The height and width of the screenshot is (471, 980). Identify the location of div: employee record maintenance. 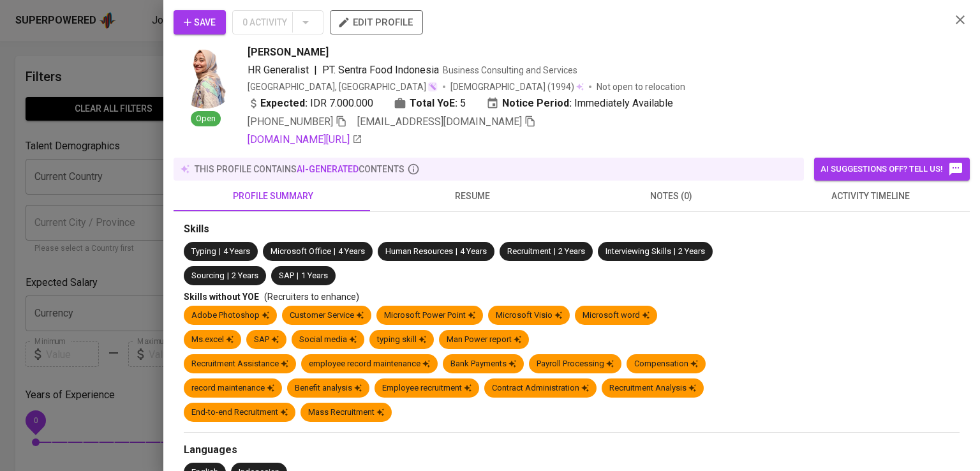
(370, 364).